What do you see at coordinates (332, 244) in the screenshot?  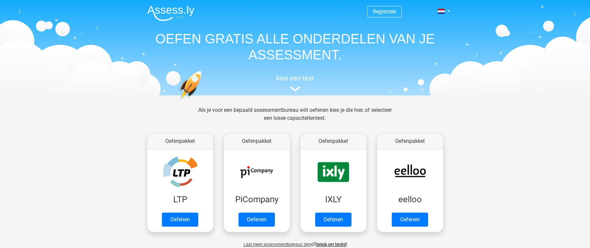 I see `a: Bekijk per bedrijf` at bounding box center [332, 244].